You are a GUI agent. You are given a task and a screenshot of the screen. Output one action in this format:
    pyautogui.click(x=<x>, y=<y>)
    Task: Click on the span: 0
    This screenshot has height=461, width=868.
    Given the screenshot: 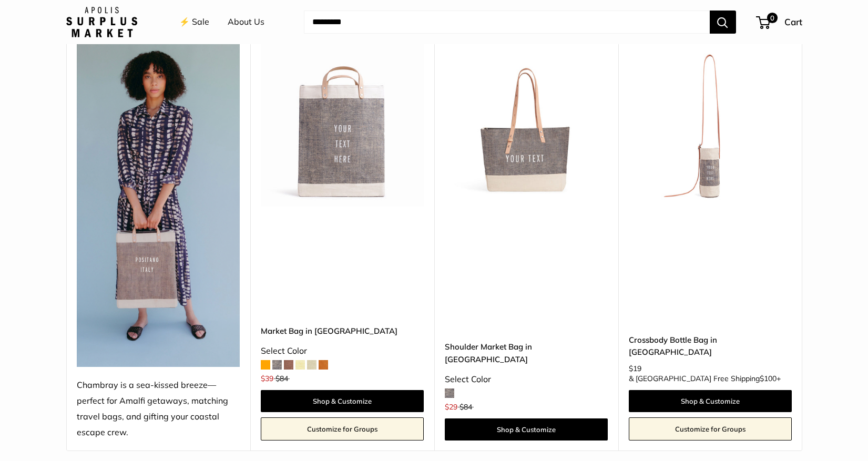 What is the action you would take?
    pyautogui.click(x=772, y=18)
    